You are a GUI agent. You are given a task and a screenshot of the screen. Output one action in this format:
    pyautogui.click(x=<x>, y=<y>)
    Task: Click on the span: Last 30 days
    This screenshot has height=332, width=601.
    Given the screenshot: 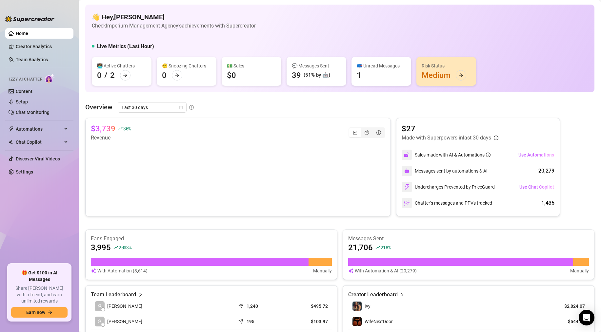 What is the action you would take?
    pyautogui.click(x=152, y=108)
    